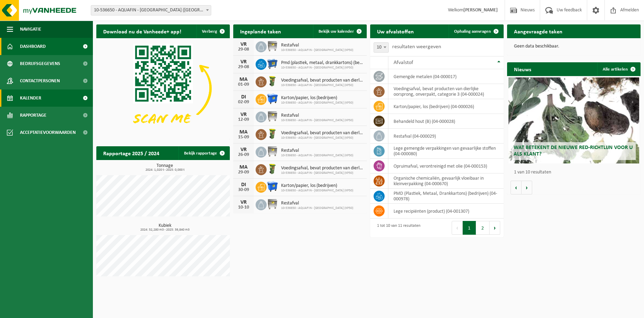  What do you see at coordinates (322, 63) in the screenshot?
I see `span: Pmd (plastiek, metaal, drankkartons) (bedrijven)` at bounding box center [322, 63].